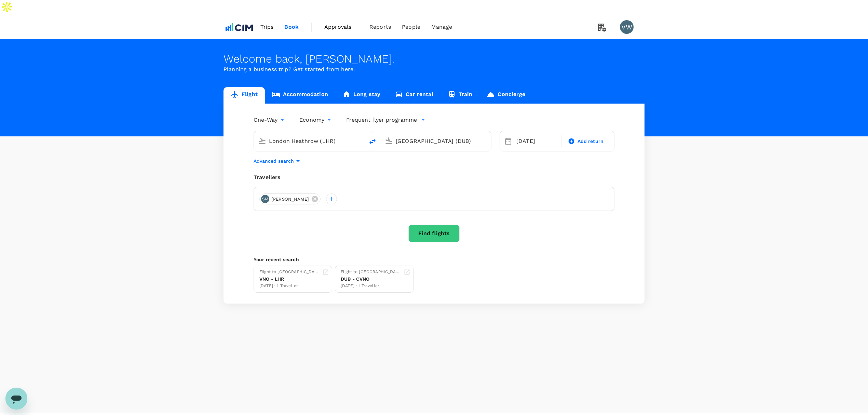  What do you see at coordinates (342, 27) in the screenshot?
I see `span: Approvals` at bounding box center [342, 27].